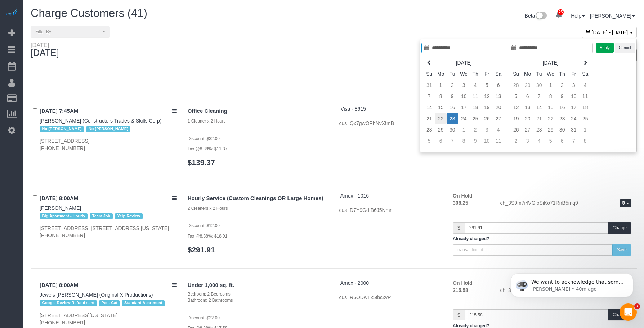 The height and width of the screenshot is (328, 644). I want to click on input: transaction id, so click(533, 249).